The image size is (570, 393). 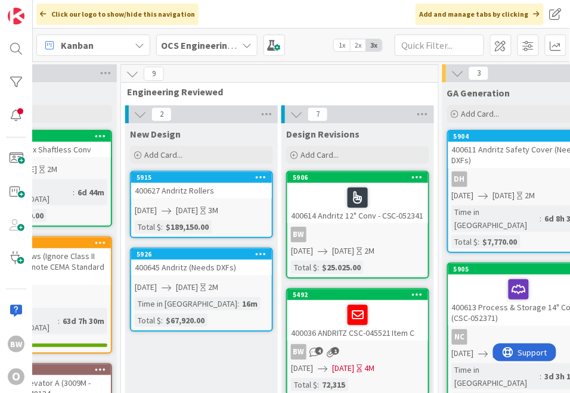 I want to click on div: 5906400614 Andritz 12" Conv - CSC-052341, so click(x=358, y=198).